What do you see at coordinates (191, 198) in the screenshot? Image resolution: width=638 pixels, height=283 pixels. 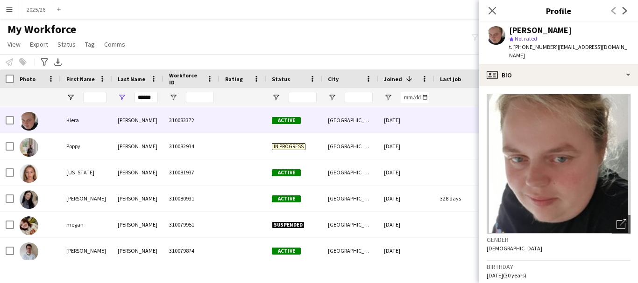 I see `div: 310080931` at bounding box center [191, 198].